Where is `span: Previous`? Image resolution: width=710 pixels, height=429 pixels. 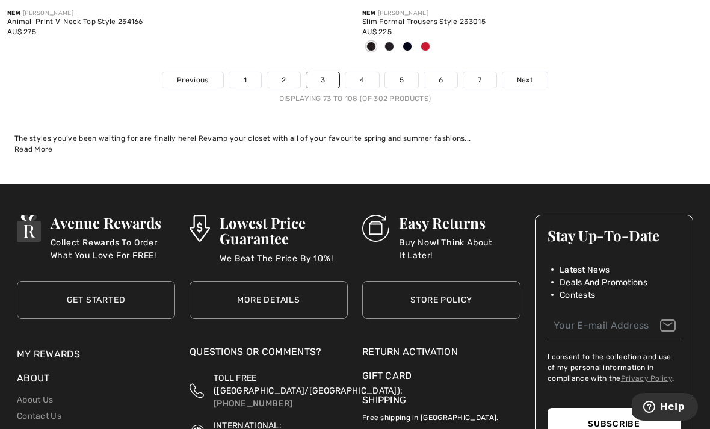 span: Previous is located at coordinates (193, 80).